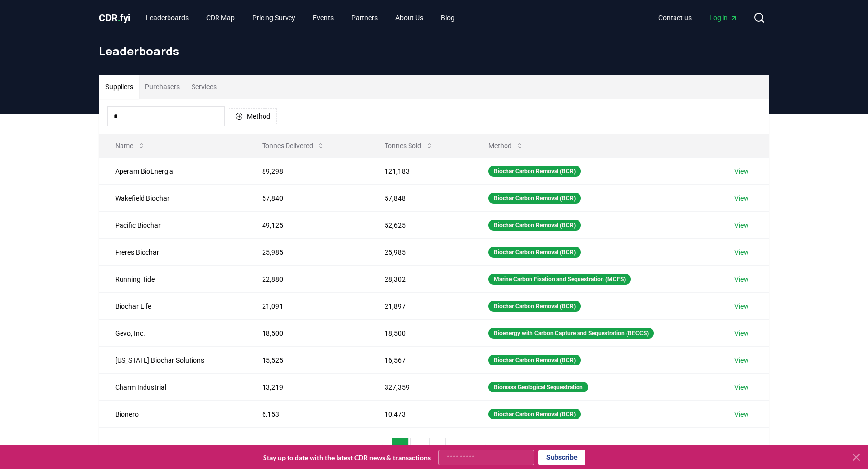 This screenshot has height=469, width=868. I want to click on td: 121,183, so click(421, 170).